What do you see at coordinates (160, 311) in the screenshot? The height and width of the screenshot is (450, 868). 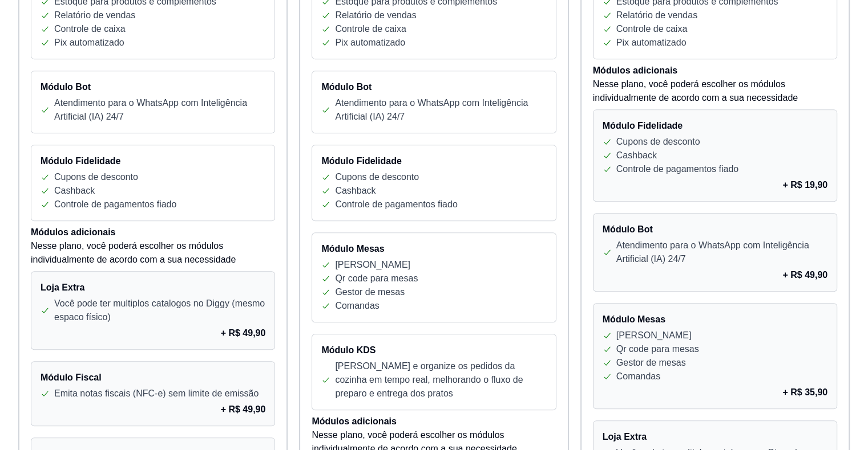 I see `p: Você pode ter multiplos catalogos no Diggy (mesmo espaco físico)` at bounding box center [160, 311].